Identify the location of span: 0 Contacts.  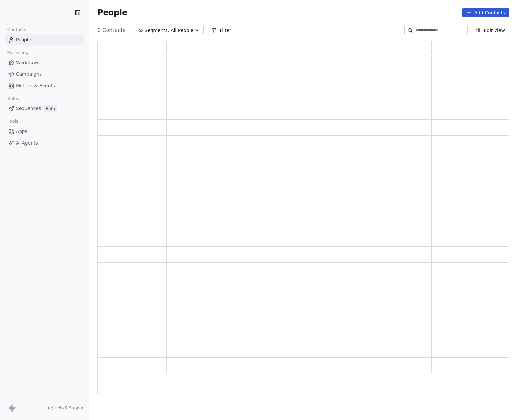
(111, 30).